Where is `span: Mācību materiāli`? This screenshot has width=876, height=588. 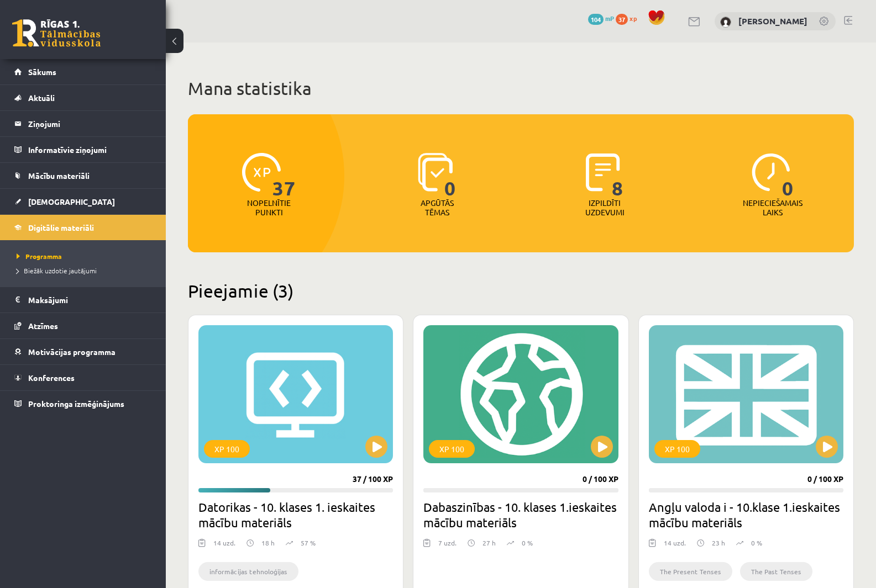
span: Mācību materiāli is located at coordinates (59, 176).